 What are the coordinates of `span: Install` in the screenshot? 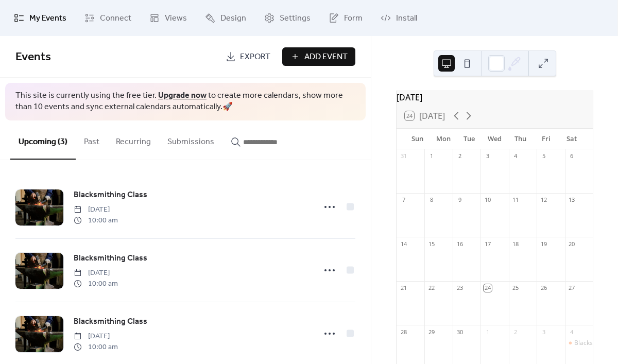 It's located at (406, 18).